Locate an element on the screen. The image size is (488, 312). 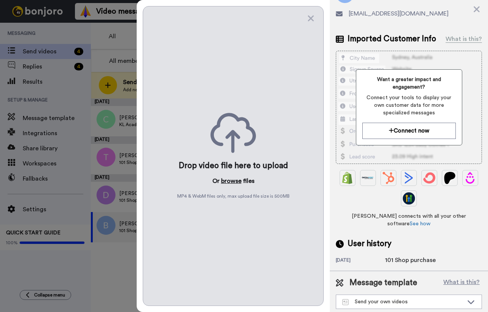
button: browse is located at coordinates (231, 181).